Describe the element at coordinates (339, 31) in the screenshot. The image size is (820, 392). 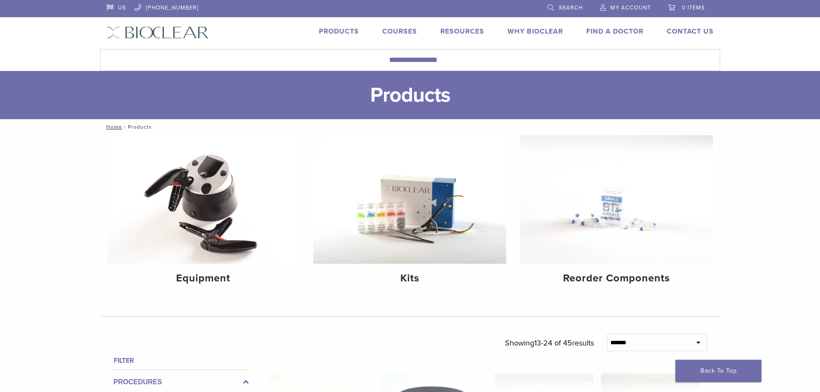
I see `a: Products` at that location.